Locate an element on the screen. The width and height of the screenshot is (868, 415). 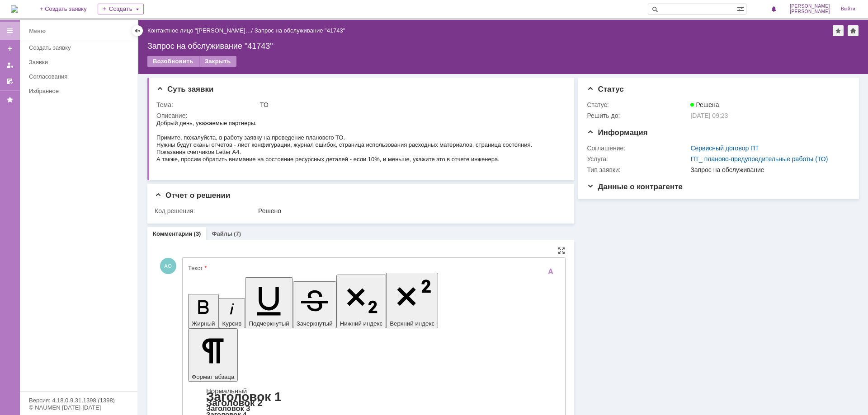
button: Верхний индекс is located at coordinates (412, 300).